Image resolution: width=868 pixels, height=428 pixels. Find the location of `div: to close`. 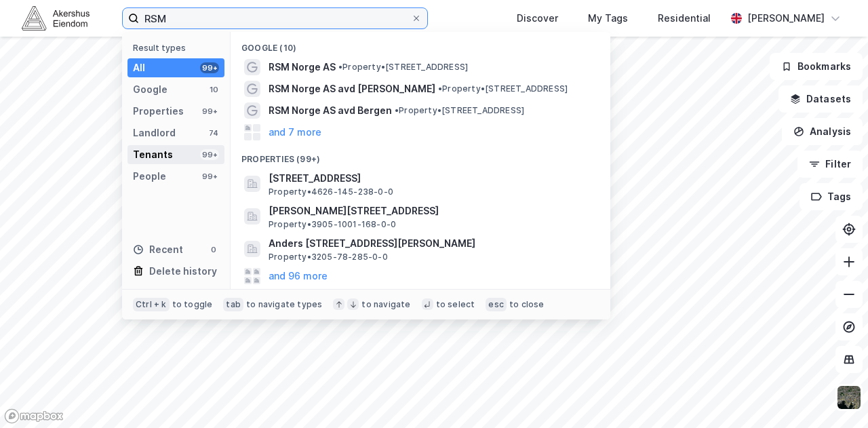

div: to close is located at coordinates (527, 305).